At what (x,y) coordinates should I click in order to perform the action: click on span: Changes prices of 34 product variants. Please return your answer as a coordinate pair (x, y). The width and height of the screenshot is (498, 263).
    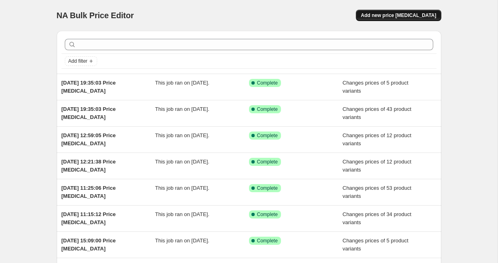
    Looking at the image, I should click on (377, 218).